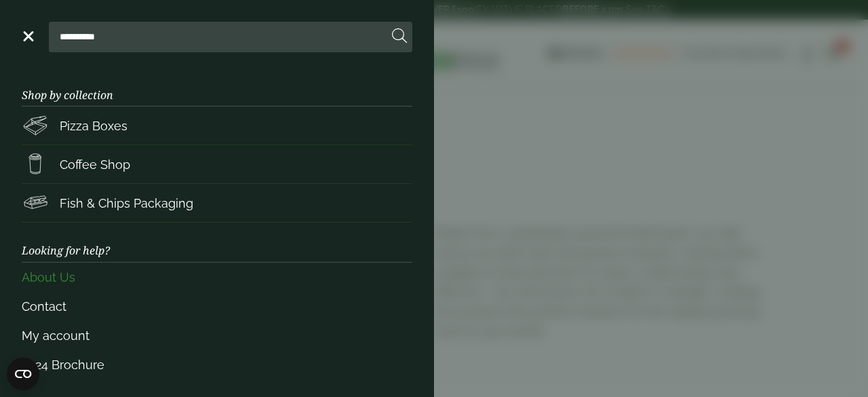  Describe the element at coordinates (126, 202) in the screenshot. I see `span: Fish & Chips Packaging` at that location.